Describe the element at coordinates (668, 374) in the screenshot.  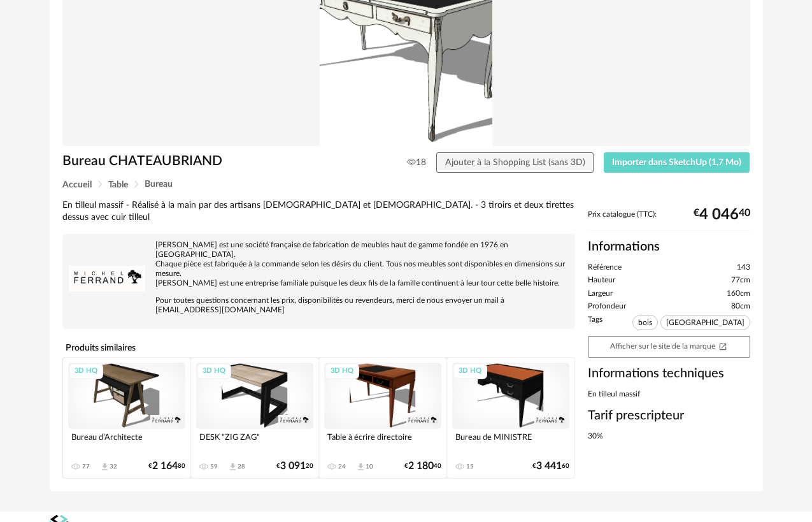
I see `h3: Informations techniques` at that location.